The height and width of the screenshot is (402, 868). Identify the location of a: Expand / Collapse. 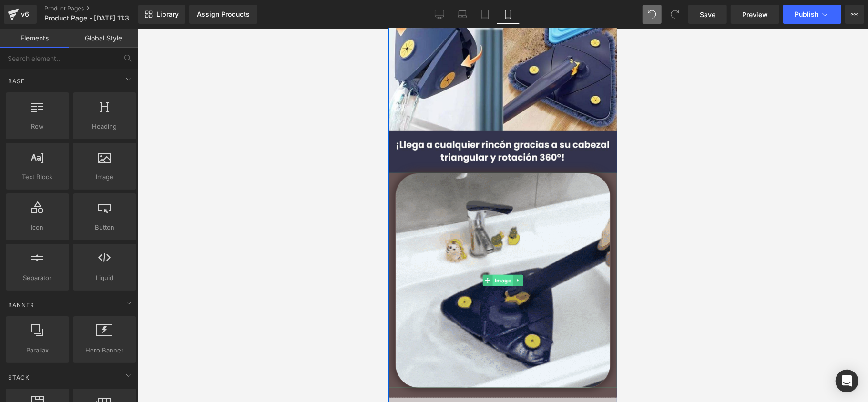
(129, 251).